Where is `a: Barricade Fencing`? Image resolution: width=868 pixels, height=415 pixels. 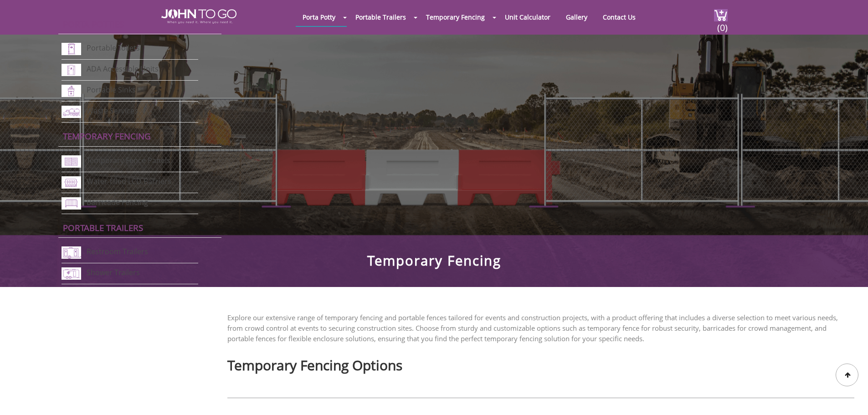
a: Barricade Fencing is located at coordinates (117, 202).